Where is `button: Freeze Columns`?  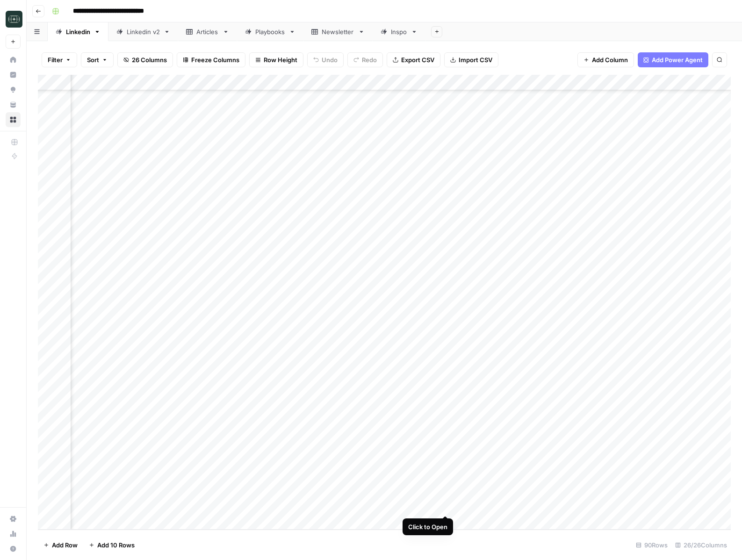 button: Freeze Columns is located at coordinates (211, 60).